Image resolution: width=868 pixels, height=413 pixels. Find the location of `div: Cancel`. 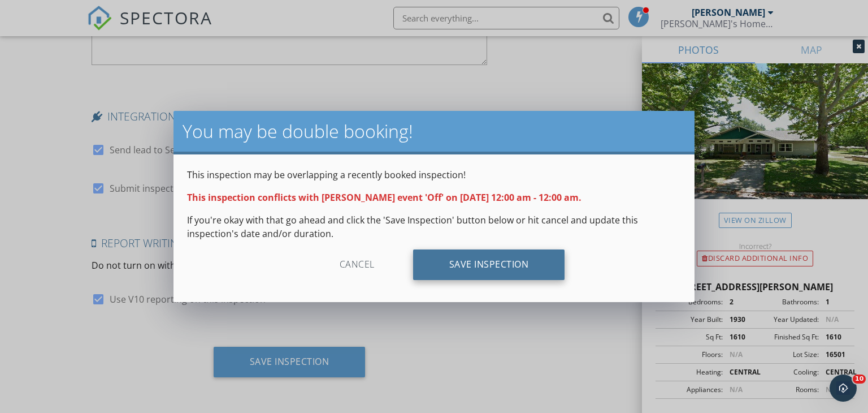

div: Cancel is located at coordinates (357, 265).